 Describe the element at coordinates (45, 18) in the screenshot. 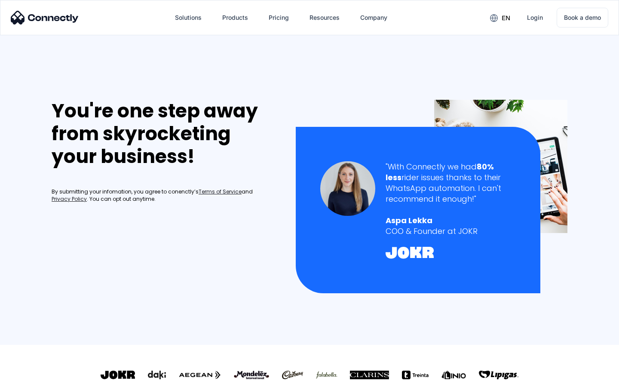

I see `img: Connectly Logo` at that location.